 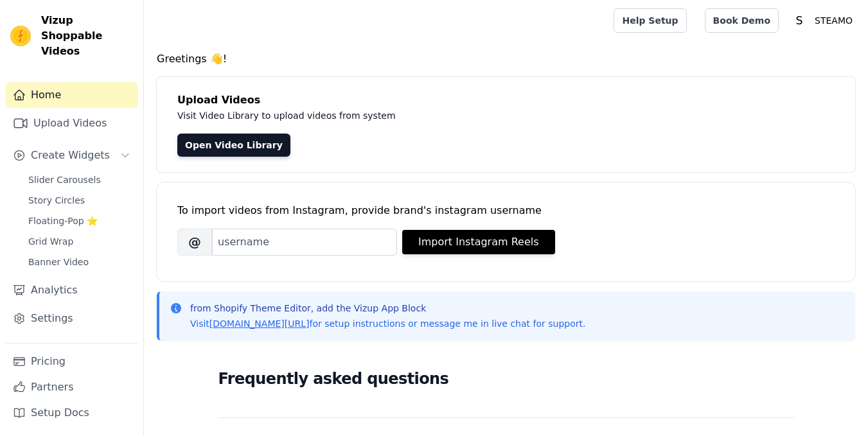 I want to click on button: Import Instagram Reels, so click(x=478, y=242).